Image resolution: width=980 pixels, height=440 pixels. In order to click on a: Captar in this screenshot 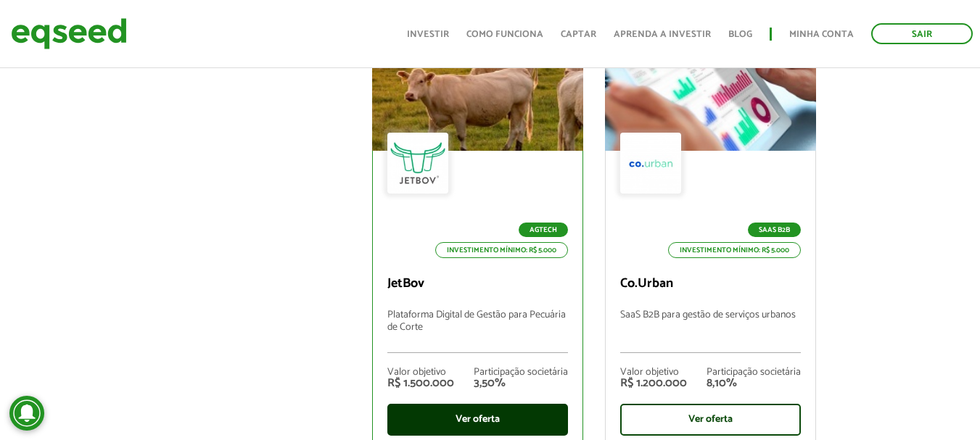, I will do `click(578, 34)`.